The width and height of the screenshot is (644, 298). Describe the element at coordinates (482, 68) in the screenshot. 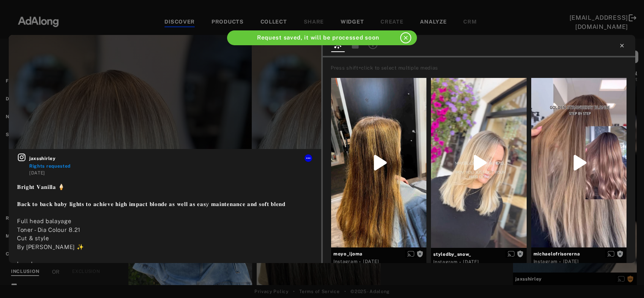

I see `div: Press shift+click to select multiple medias` at that location.